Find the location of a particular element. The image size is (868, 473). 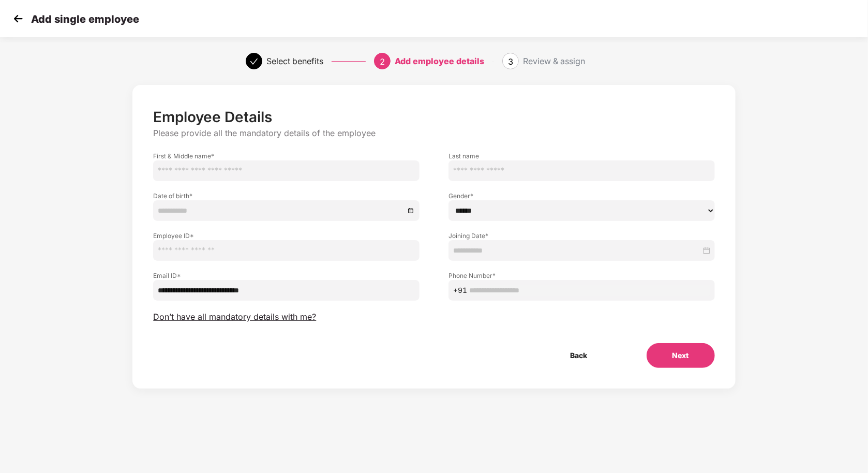

span: +91 is located at coordinates (460, 290).